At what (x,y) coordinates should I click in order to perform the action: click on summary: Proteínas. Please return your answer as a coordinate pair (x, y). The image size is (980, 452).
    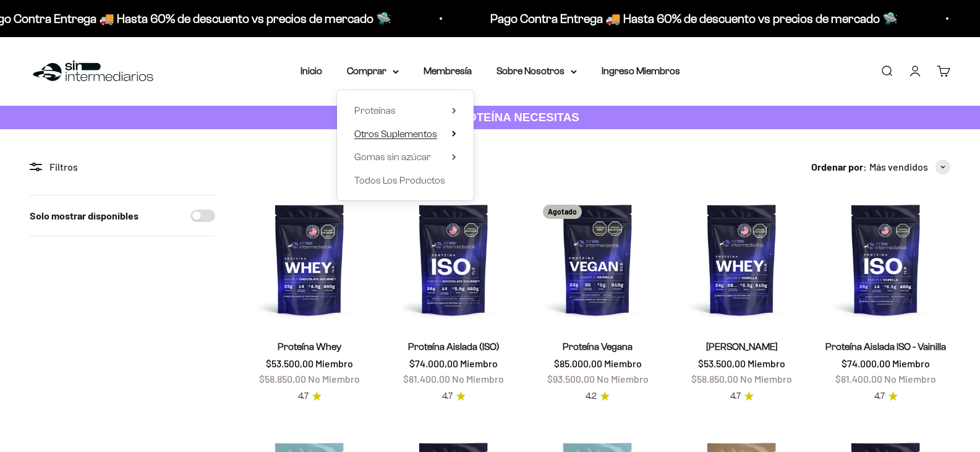
    Looking at the image, I should click on (405, 111).